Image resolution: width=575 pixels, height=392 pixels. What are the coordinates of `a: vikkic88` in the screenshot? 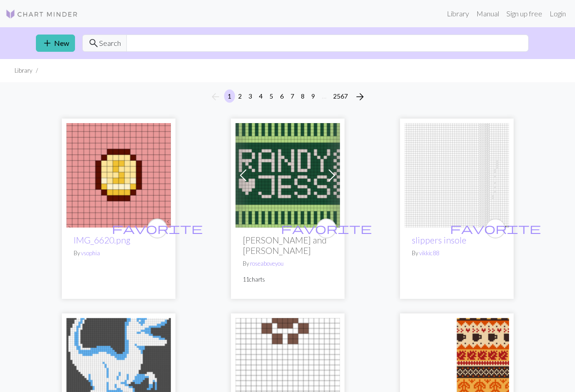 It's located at (429, 253).